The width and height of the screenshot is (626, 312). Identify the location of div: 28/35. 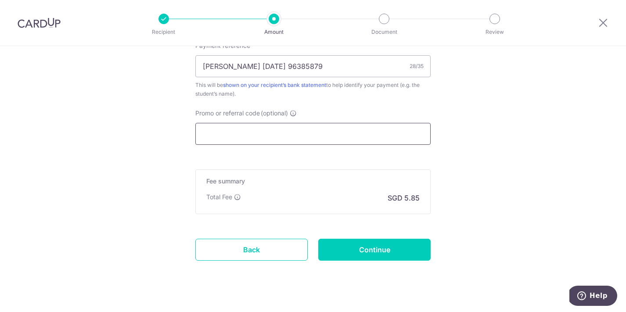
(416, 66).